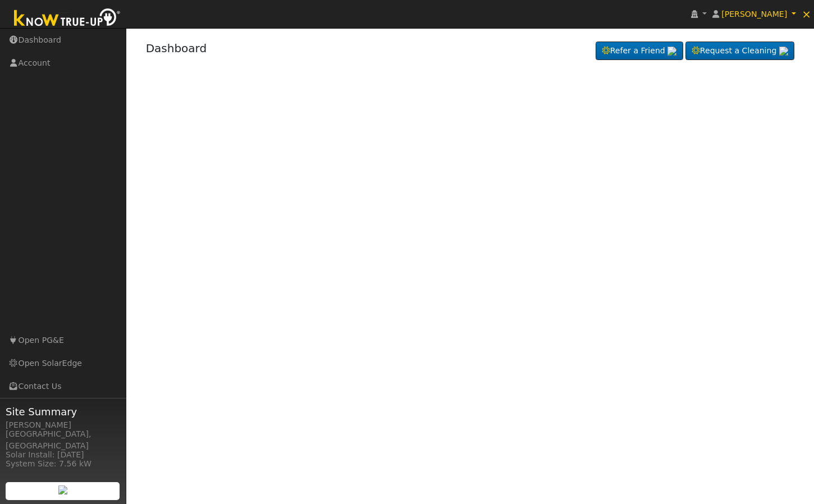 This screenshot has width=814, height=504. I want to click on img: Know True-Up, so click(67, 18).